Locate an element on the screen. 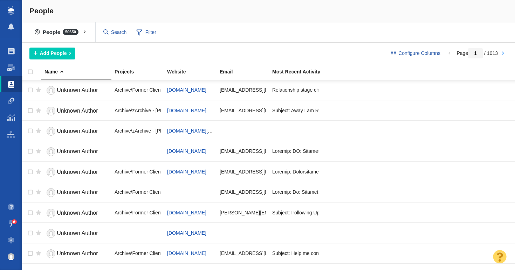 The image size is (515, 270). a: Name is located at coordinates (79, 72).